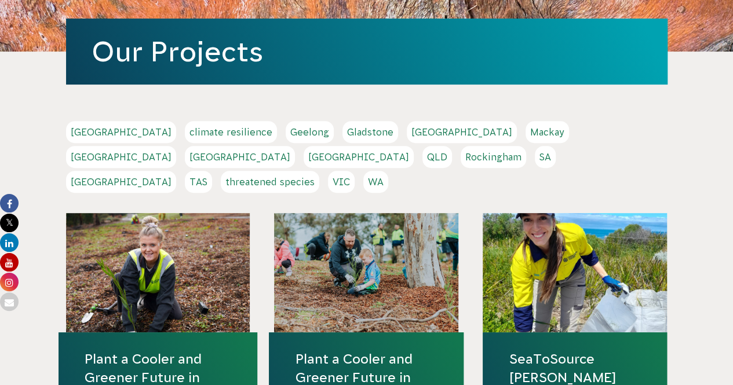  I want to click on a: Geelong, so click(309, 132).